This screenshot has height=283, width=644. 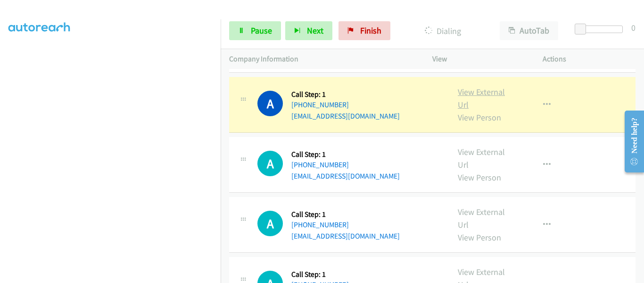 I want to click on button: AutoTab, so click(x=529, y=31).